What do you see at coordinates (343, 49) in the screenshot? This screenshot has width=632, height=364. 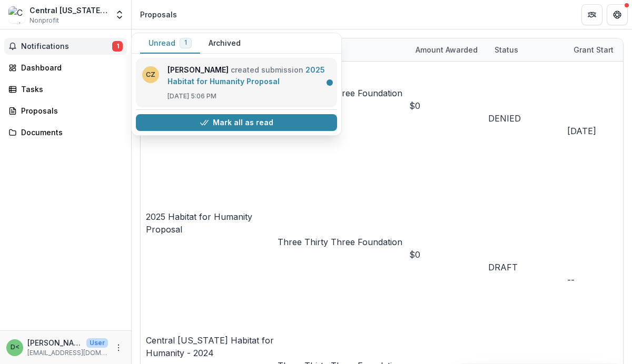 I see `div: Foundation` at bounding box center [343, 49].